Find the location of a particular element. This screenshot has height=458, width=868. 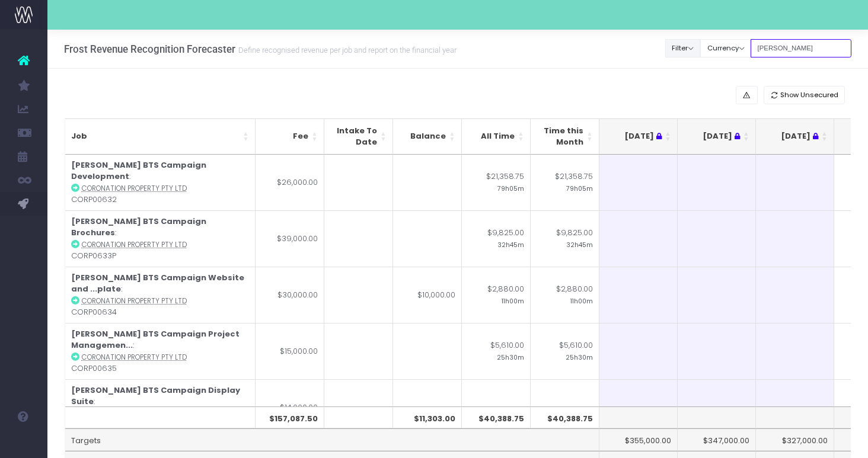

td: $39,000.00 is located at coordinates (290, 238).